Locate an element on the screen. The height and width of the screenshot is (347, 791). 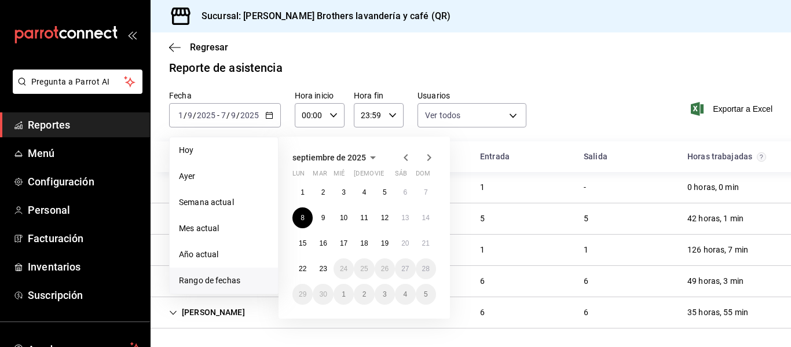
svg: El total de horas trabajadas por usuario es el resultado de la suma redondeada del registro de ho... is located at coordinates (761, 157).